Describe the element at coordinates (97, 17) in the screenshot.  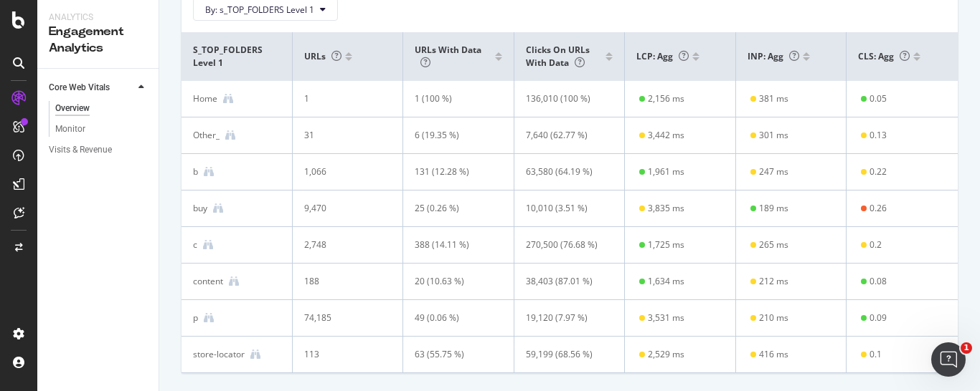
I see `div: Analytics` at that location.